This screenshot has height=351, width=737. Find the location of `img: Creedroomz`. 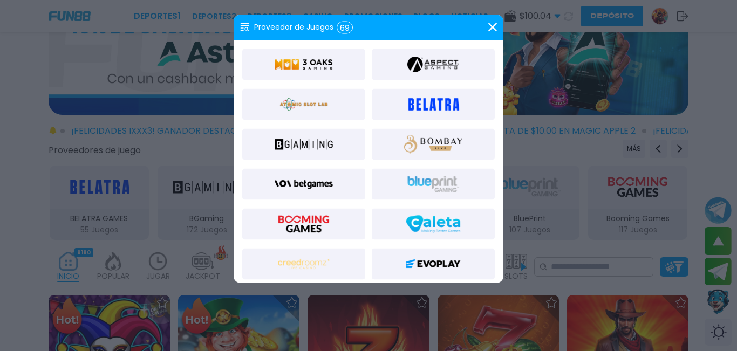

img: Creedroomz is located at coordinates (304, 264).